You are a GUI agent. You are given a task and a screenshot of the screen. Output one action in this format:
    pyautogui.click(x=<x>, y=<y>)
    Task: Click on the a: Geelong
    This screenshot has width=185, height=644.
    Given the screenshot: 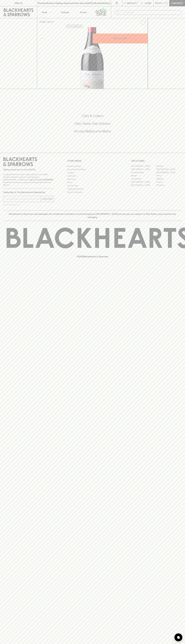 What is the action you would take?
    pyautogui.click(x=169, y=179)
    